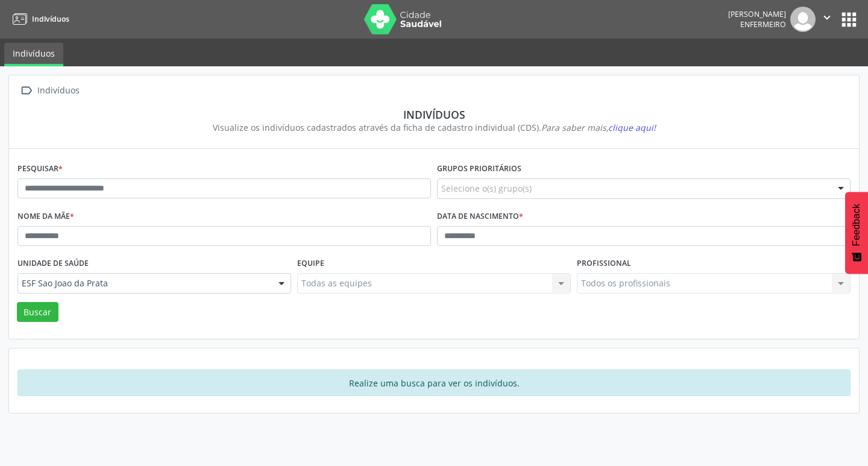  What do you see at coordinates (46, 217) in the screenshot?
I see `label: Nome da mãe` at bounding box center [46, 217].